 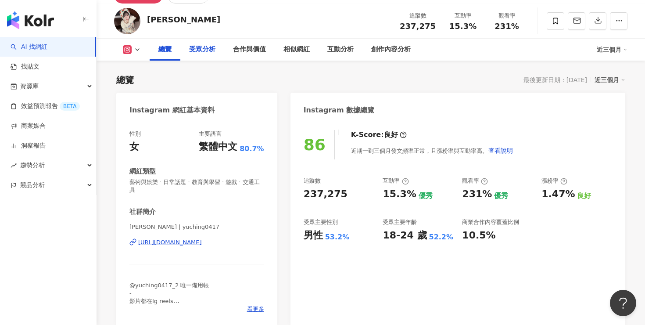 What do you see at coordinates (321, 222) in the screenshot?
I see `div: 受眾主要性別` at bounding box center [321, 222].